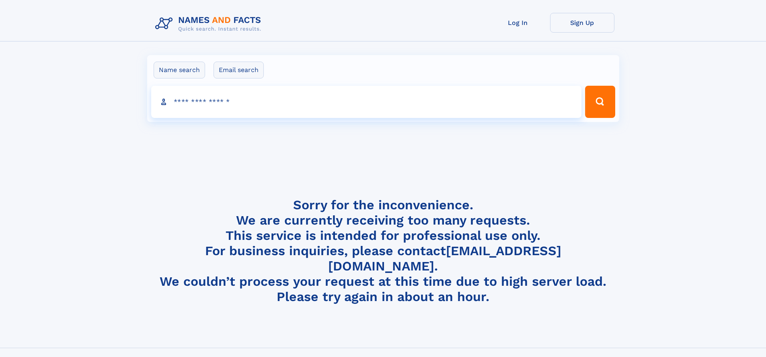 The height and width of the screenshot is (357, 766). Describe the element at coordinates (238, 70) in the screenshot. I see `label: Email search` at that location.